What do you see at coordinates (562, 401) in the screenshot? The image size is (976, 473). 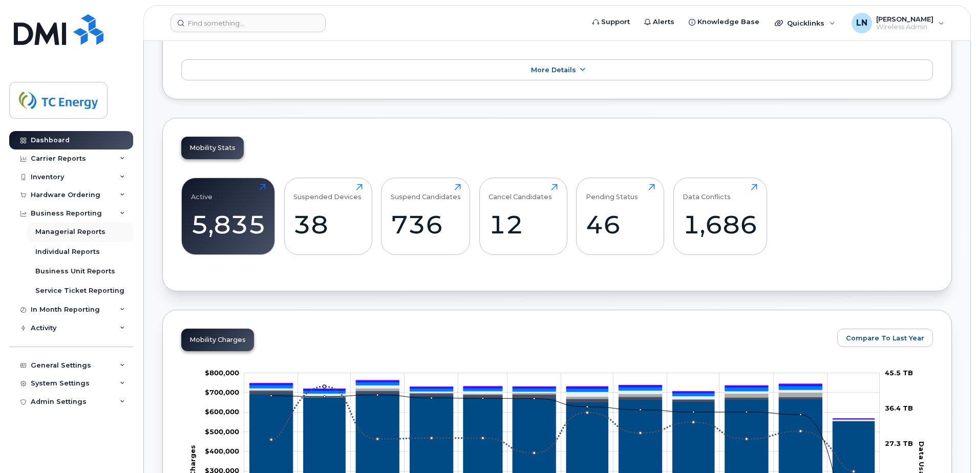 I see `g: Features` at bounding box center [562, 401].